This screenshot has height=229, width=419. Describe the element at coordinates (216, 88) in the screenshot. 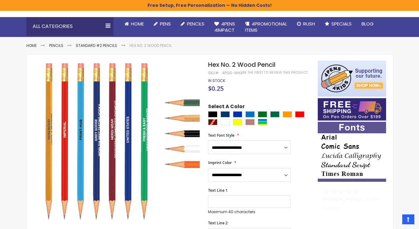

I see `span: $0.25` at that location.